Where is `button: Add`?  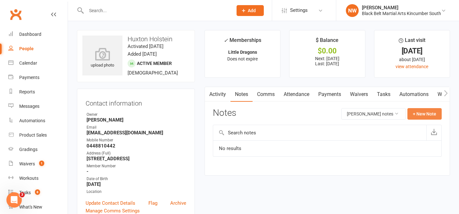 button: Add is located at coordinates (250, 11).